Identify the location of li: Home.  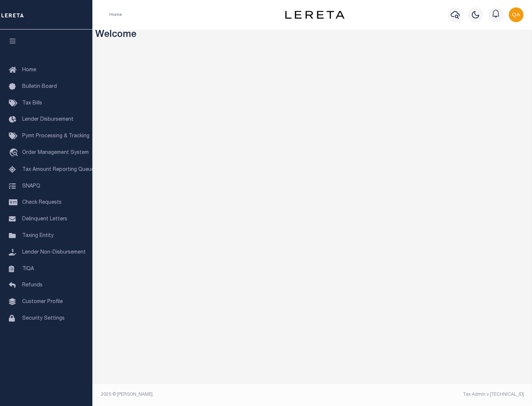
(116, 15).